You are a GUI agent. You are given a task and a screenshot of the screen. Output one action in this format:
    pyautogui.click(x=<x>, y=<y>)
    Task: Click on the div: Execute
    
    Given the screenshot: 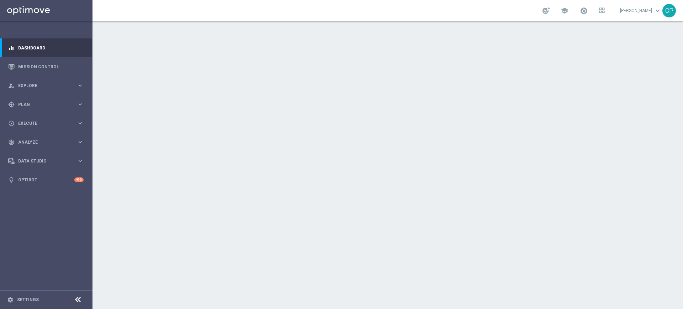 What is the action you would take?
    pyautogui.click(x=42, y=123)
    